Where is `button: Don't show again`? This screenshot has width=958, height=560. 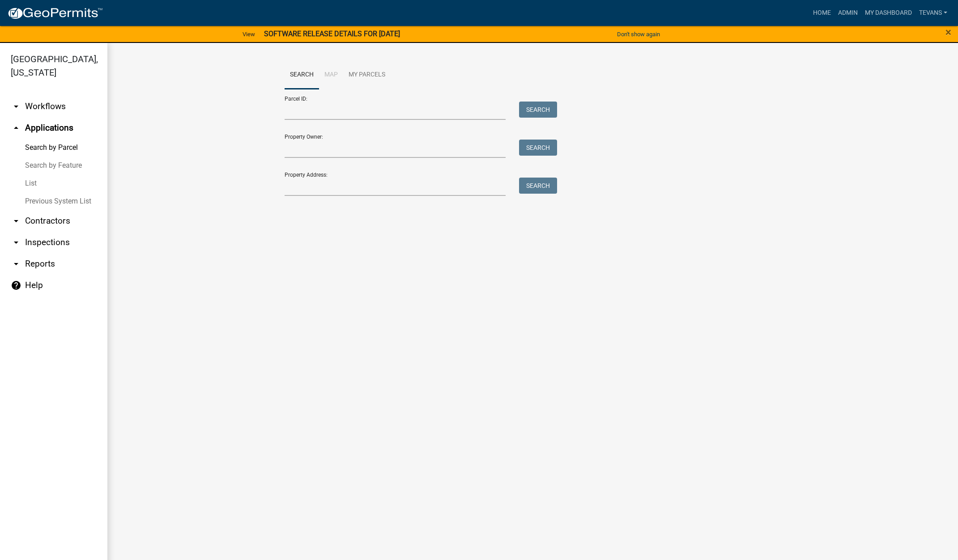
button: Don't show again is located at coordinates (639, 34).